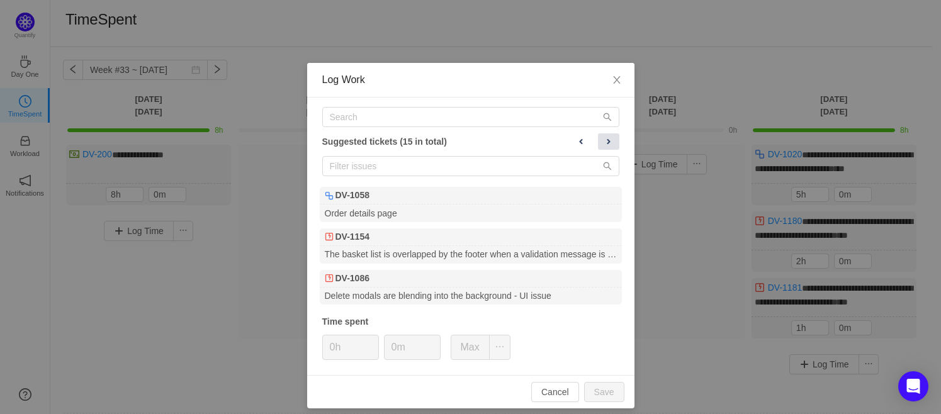 This screenshot has width=941, height=414. What do you see at coordinates (471, 117) in the screenshot?
I see `input: Search` at bounding box center [471, 117].